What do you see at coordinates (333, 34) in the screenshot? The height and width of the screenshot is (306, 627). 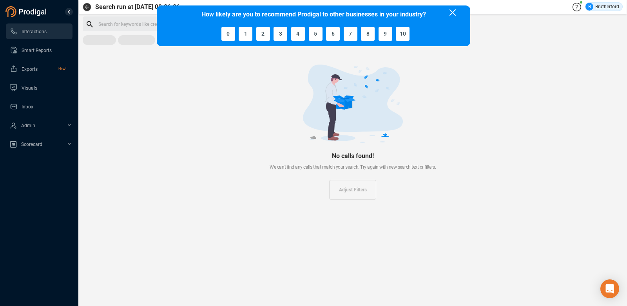 I see `span: 6` at bounding box center [333, 34].